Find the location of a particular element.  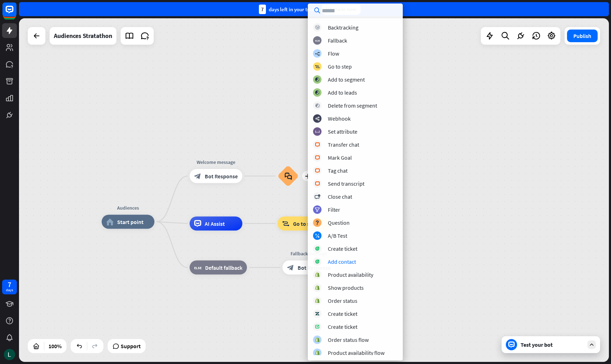

div: Welcome message is located at coordinates (216, 162).